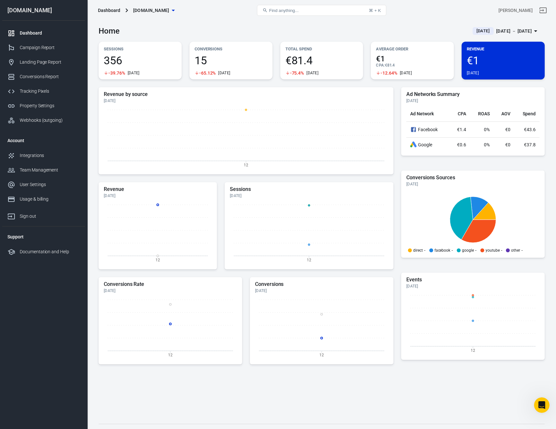  I want to click on span: €1.4, so click(462, 130).